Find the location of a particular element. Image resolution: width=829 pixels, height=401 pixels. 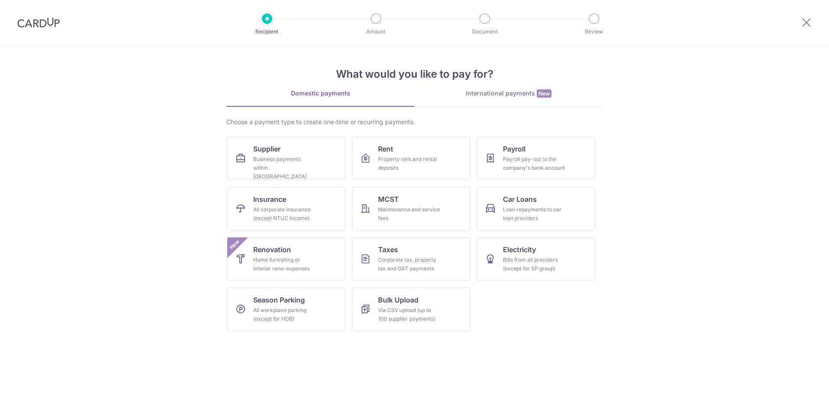

span: MCST is located at coordinates (389, 199).